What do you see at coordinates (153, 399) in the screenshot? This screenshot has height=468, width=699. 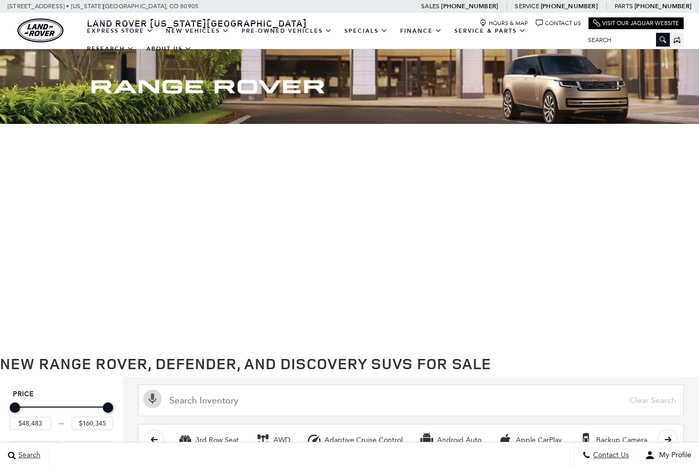 I see `svg: Click to toggle on voice search` at bounding box center [153, 399].